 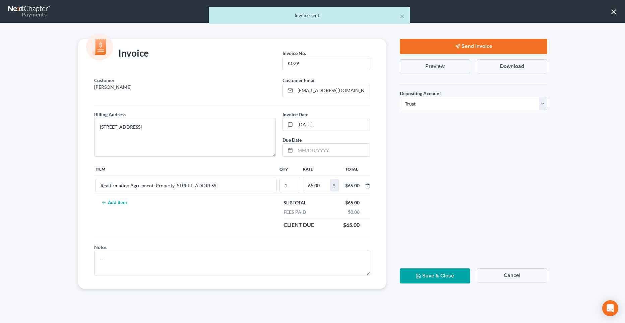 I want to click on span: Billing Address, so click(x=110, y=114).